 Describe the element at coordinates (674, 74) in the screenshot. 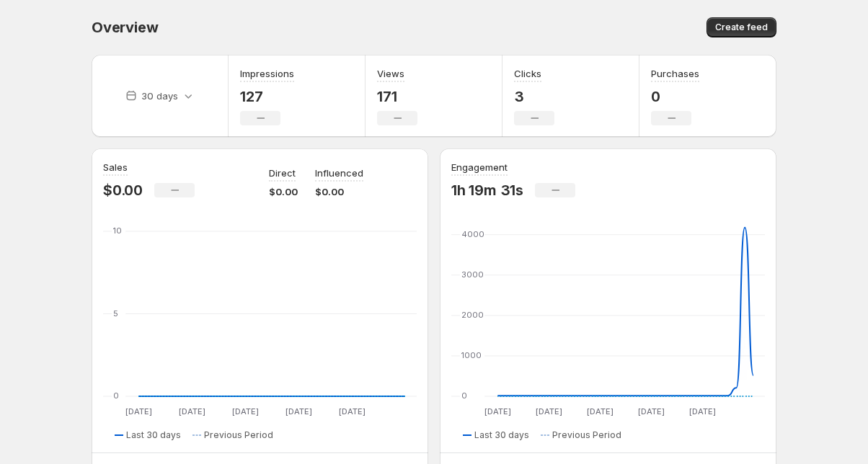

I see `h3: Purchases` at that location.